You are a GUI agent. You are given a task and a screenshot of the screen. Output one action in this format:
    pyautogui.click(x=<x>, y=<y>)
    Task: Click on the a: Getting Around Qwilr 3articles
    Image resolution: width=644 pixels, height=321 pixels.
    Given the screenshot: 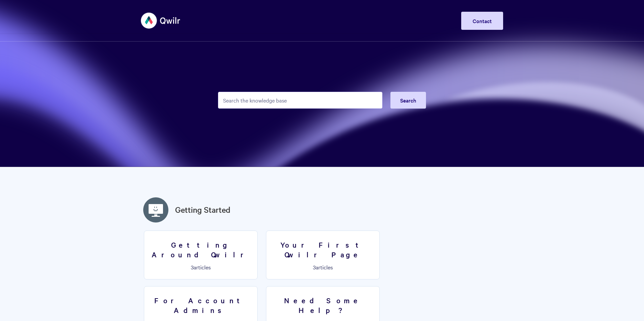 What is the action you would take?
    pyautogui.click(x=200, y=255)
    